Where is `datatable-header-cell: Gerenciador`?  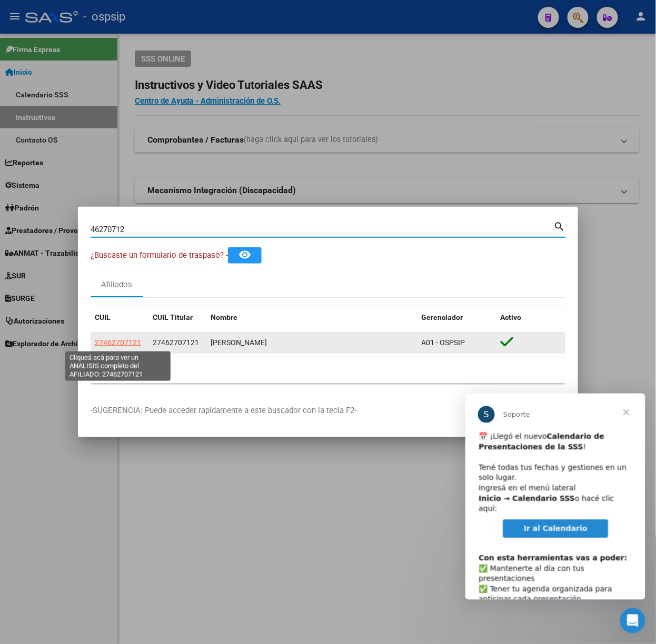
datatable-header-cell: Gerenciador is located at coordinates (456, 317).